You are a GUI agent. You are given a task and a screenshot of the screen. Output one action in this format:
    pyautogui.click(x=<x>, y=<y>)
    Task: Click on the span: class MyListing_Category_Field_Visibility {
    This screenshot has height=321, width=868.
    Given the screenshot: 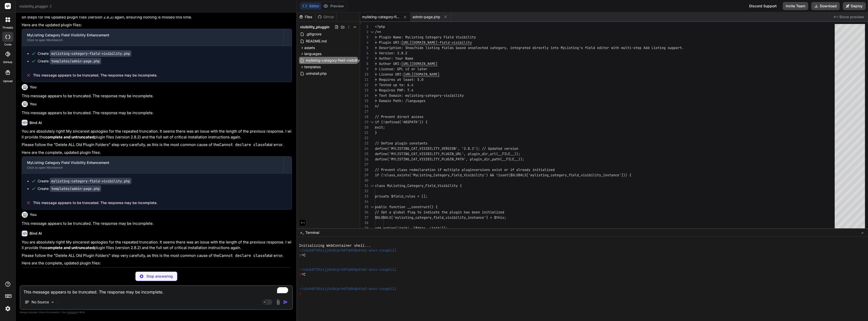 What is the action you would take?
    pyautogui.click(x=419, y=185)
    